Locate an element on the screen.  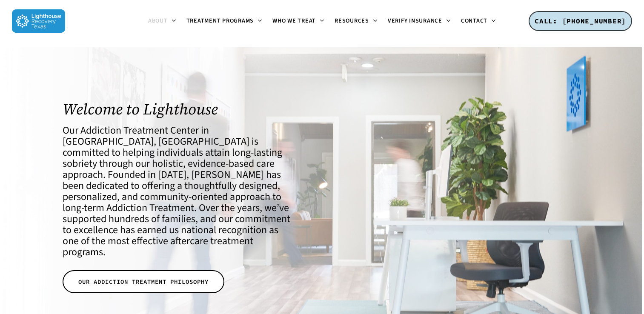
a: Verify Insurance is located at coordinates (419, 21).